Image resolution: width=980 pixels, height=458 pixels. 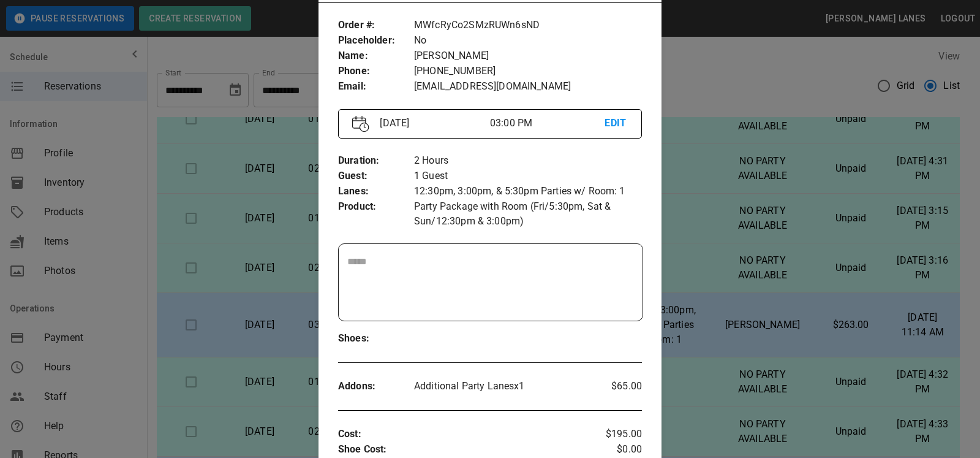 What do you see at coordinates (528, 192) in the screenshot?
I see `p: 12:30pm, 3:00pm, & 5:30pm Parties w/ Room: 1` at bounding box center [528, 192].